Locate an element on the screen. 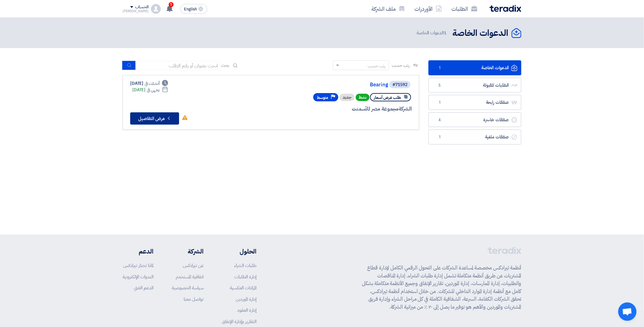  button: عرض التفاصيل is located at coordinates (155, 118).